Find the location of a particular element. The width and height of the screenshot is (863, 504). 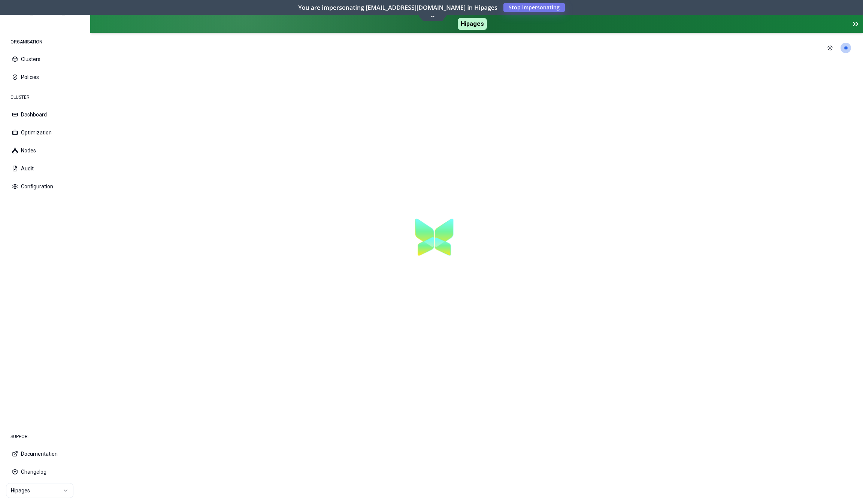

button: Documentation is located at coordinates (45, 453).